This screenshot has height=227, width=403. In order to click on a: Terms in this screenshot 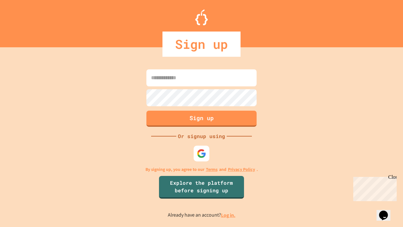, I will do `click(212, 169)`.